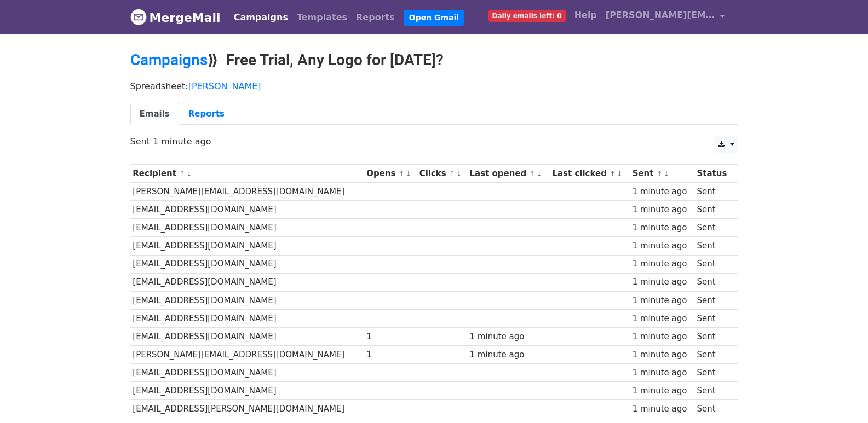 The height and width of the screenshot is (423, 868). I want to click on p: Spreadsheet:, so click(434, 86).